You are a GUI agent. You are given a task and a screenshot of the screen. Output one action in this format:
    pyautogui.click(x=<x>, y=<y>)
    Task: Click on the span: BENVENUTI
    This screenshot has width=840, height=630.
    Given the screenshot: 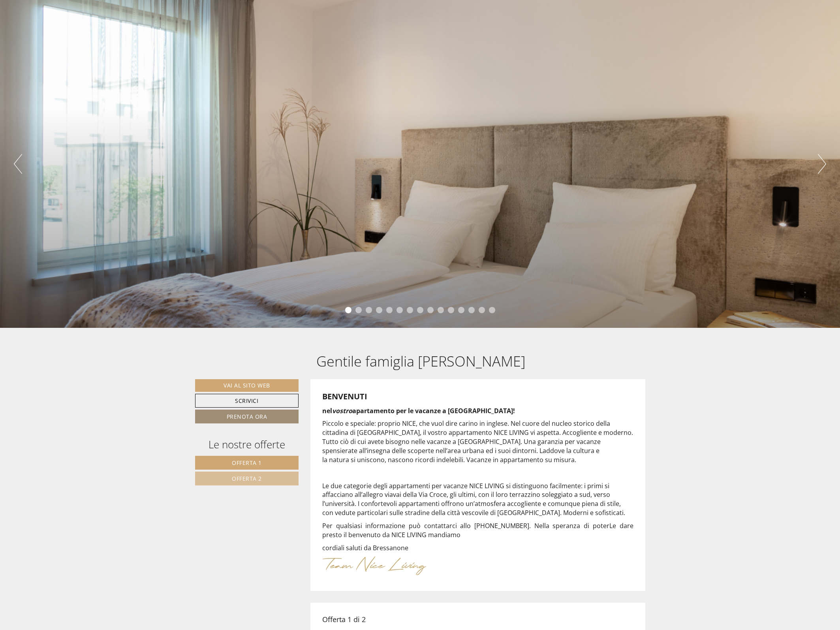 What is the action you would take?
    pyautogui.click(x=345, y=396)
    